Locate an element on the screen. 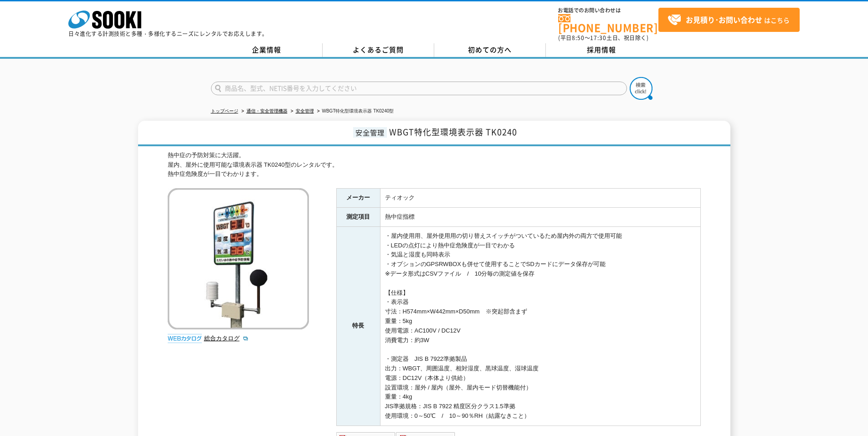  span: 17:30 is located at coordinates (599, 38).